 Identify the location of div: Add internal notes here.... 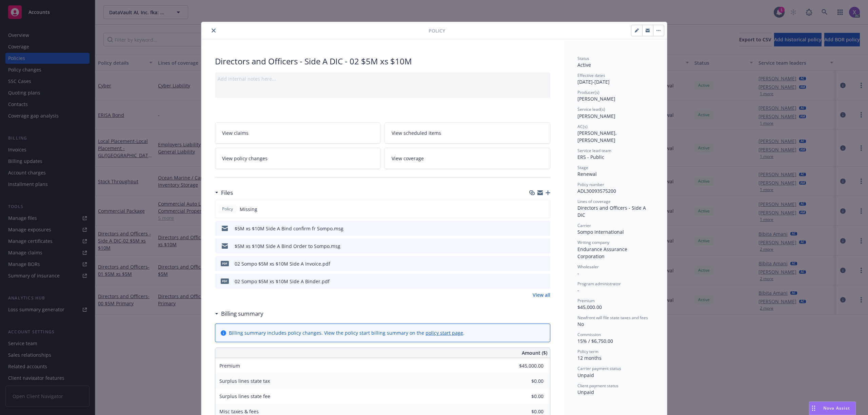
(382, 79).